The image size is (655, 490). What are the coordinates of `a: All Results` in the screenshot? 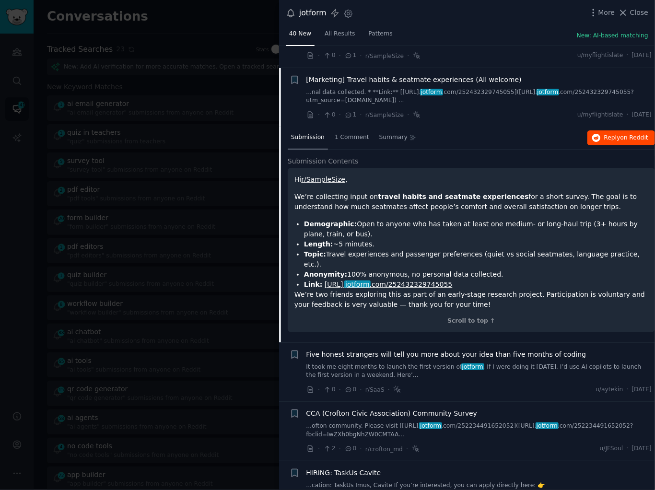 It's located at (339, 36).